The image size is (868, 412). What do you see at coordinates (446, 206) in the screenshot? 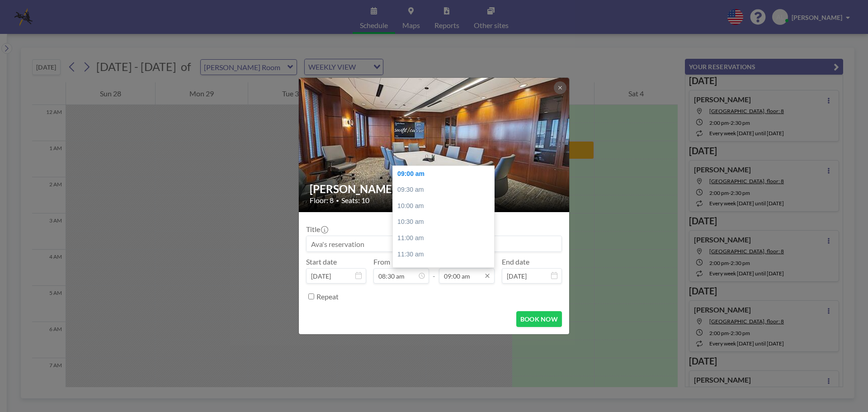
I see `div: 10:00 am` at bounding box center [446, 206].